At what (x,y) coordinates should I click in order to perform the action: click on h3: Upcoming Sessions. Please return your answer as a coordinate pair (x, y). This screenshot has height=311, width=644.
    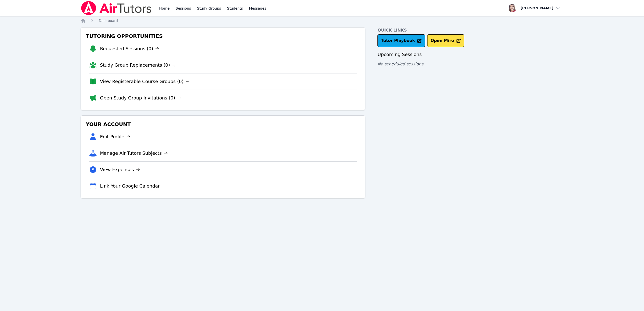
    Looking at the image, I should click on (470, 55).